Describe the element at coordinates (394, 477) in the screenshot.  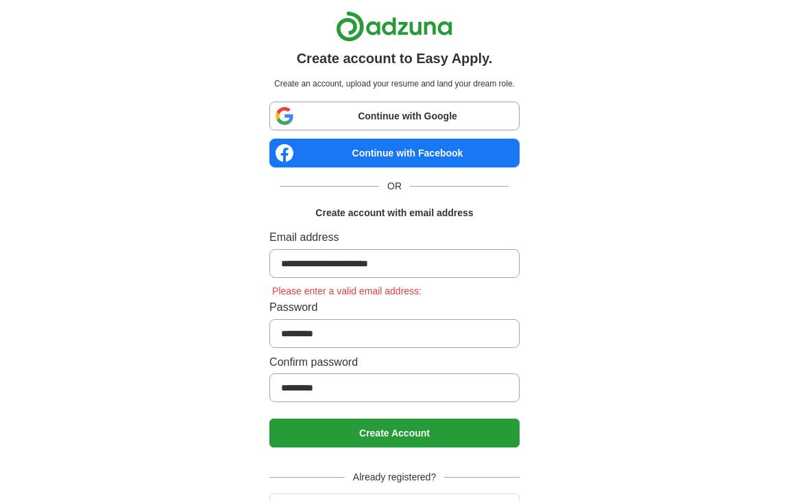
I see `span: Already registered?` at that location.